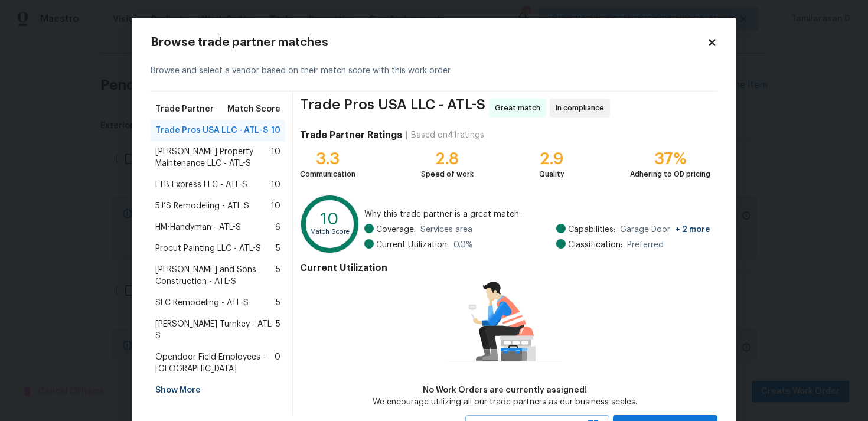 The height and width of the screenshot is (421, 868). What do you see at coordinates (198, 227) in the screenshot?
I see `span: HM-Handyman - ATL-S` at bounding box center [198, 227].